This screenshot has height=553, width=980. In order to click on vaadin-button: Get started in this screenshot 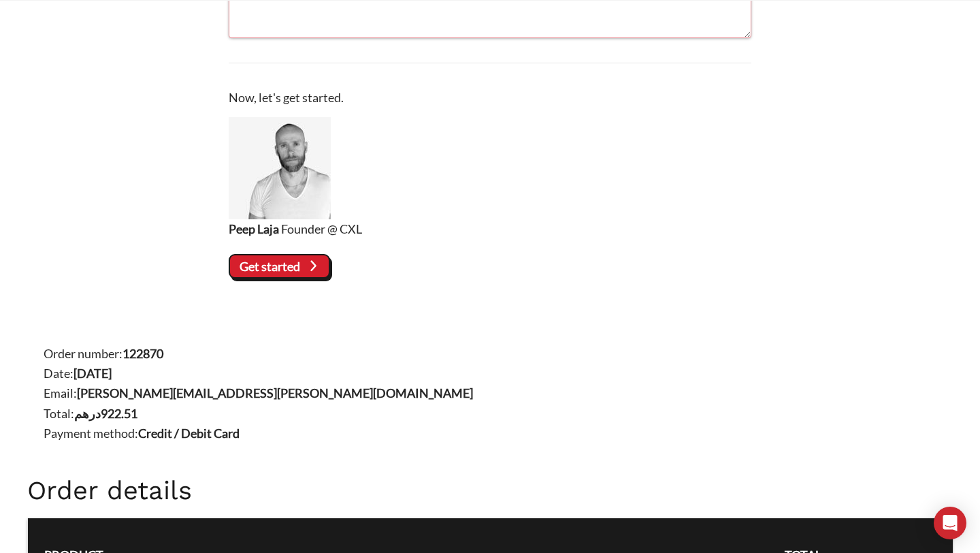, I will do `click(279, 266)`.